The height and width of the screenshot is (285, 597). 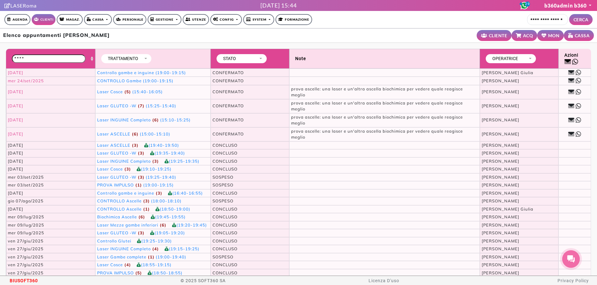 I want to click on td: (15:40-16:05), so click(x=153, y=92).